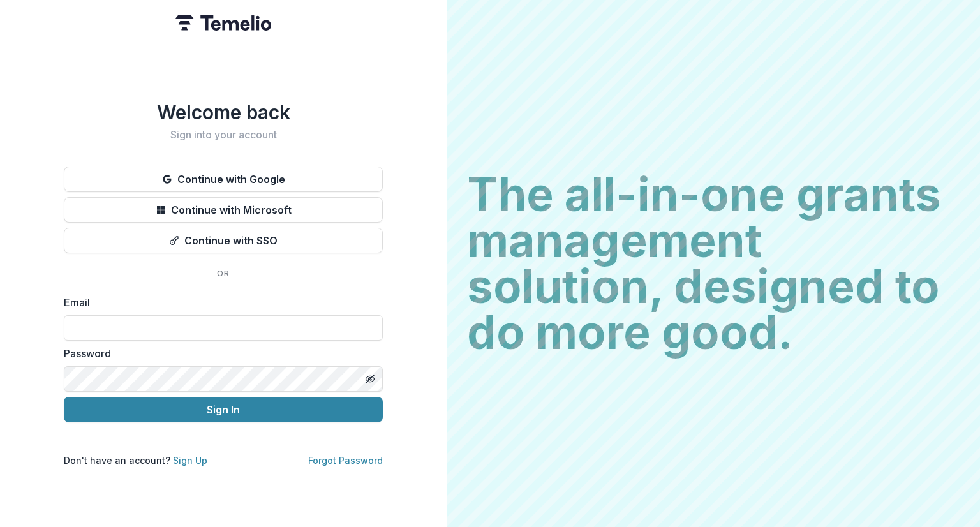  I want to click on a: Forgot Password, so click(345, 460).